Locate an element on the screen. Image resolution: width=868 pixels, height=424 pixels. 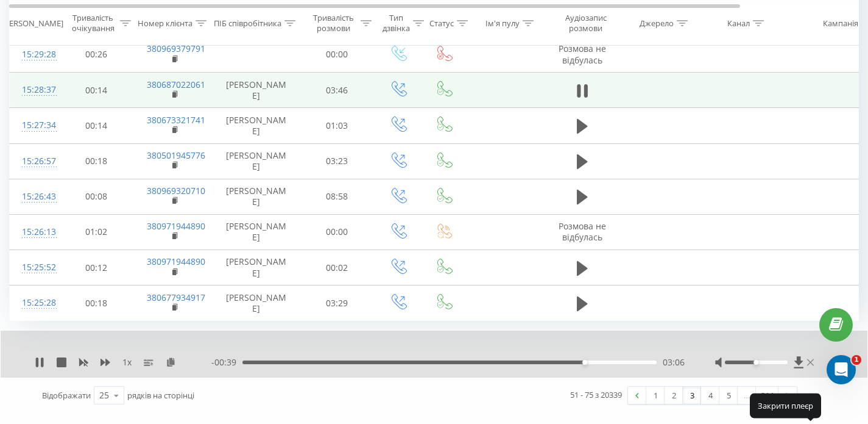
td: 01:02 is located at coordinates (96, 232).